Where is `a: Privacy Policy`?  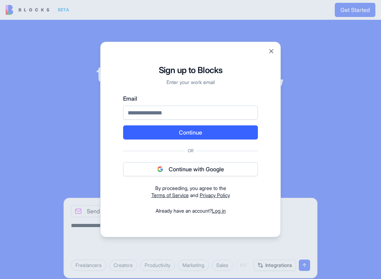 a: Privacy Policy is located at coordinates (215, 195).